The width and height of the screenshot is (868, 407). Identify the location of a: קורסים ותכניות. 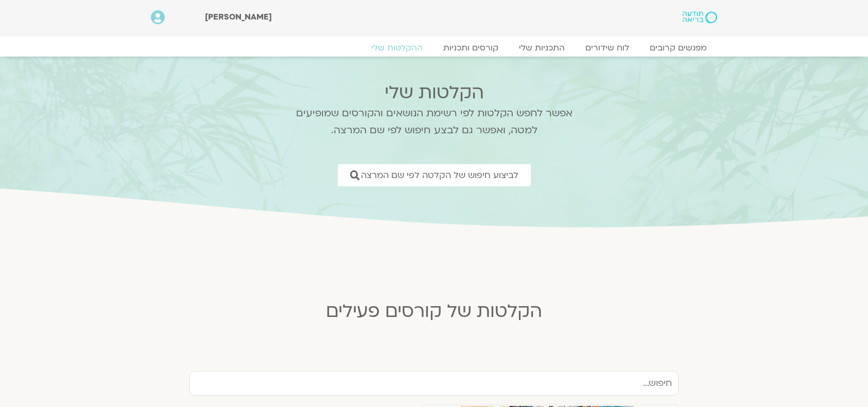
(471, 48).